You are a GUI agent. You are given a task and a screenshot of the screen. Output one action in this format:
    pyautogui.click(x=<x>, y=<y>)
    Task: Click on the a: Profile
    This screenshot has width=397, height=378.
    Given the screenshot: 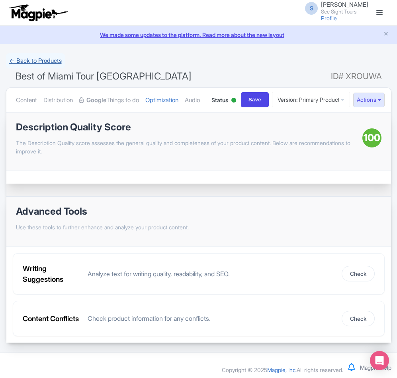 What is the action you would take?
    pyautogui.click(x=329, y=18)
    